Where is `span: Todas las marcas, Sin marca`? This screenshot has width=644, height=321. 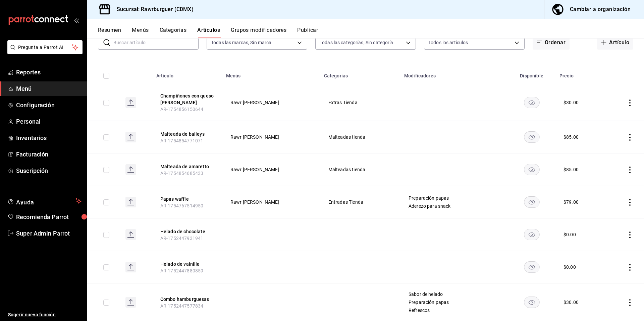
span: Todas las marcas, Sin marca is located at coordinates (241, 43).